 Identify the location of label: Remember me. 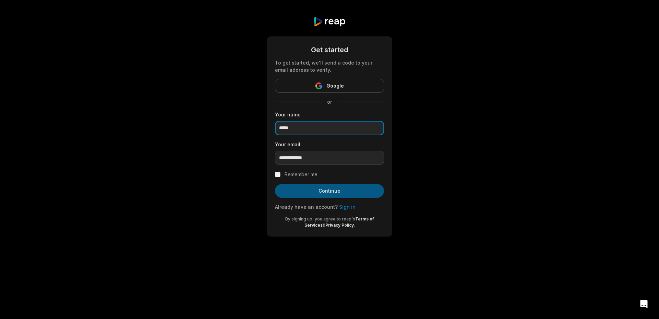
(301, 174).